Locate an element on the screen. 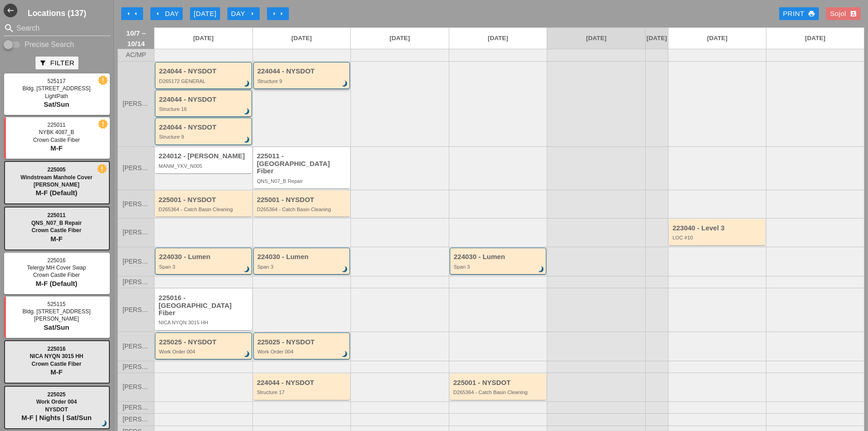 This screenshot has height=431, width=868. div: D265172 GENERAL is located at coordinates (204, 81).